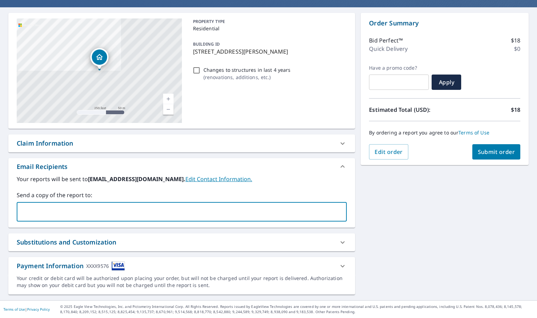 Image resolution: width=537 pixels, height=318 pixels. Describe the element at coordinates (446, 82) in the screenshot. I see `button: Apply` at that location.